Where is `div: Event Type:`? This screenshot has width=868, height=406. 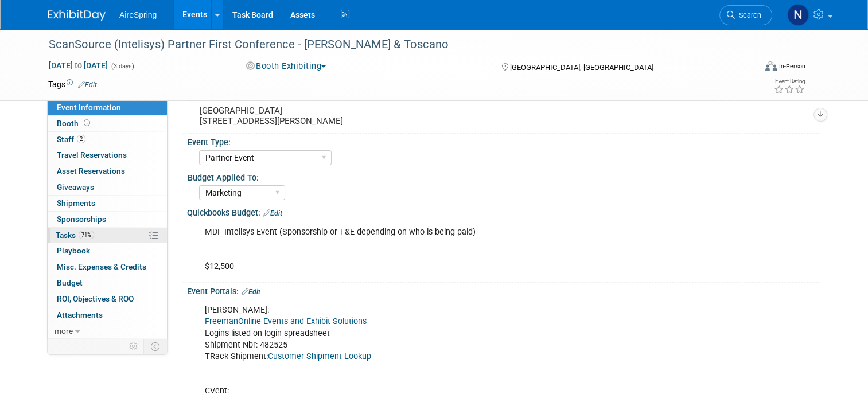
div: Event Type: is located at coordinates (501, 141).